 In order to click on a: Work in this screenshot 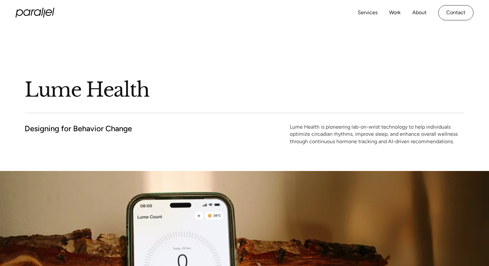, I will do `click(395, 13)`.